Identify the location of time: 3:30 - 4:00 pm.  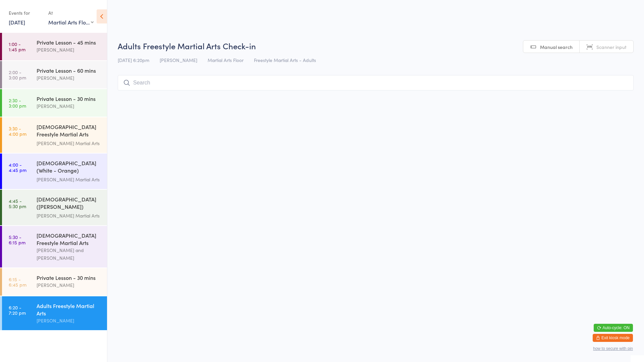
(17, 131).